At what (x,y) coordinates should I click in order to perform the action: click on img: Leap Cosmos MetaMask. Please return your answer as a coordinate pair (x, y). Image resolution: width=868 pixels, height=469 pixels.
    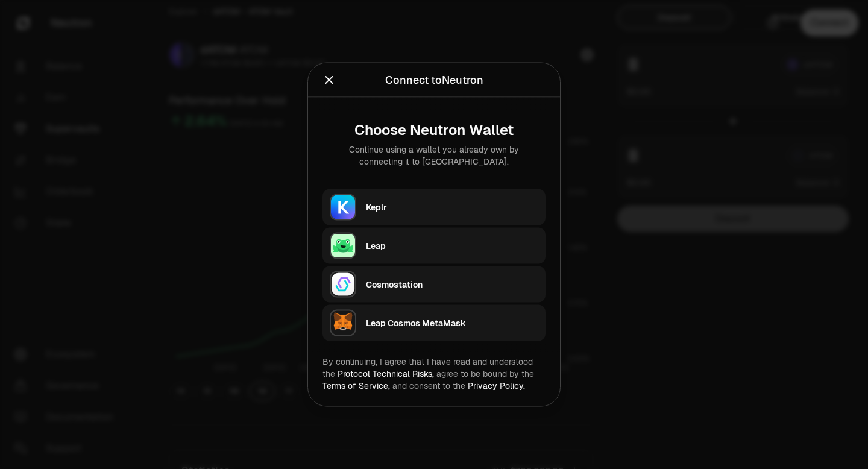
    Looking at the image, I should click on (343, 323).